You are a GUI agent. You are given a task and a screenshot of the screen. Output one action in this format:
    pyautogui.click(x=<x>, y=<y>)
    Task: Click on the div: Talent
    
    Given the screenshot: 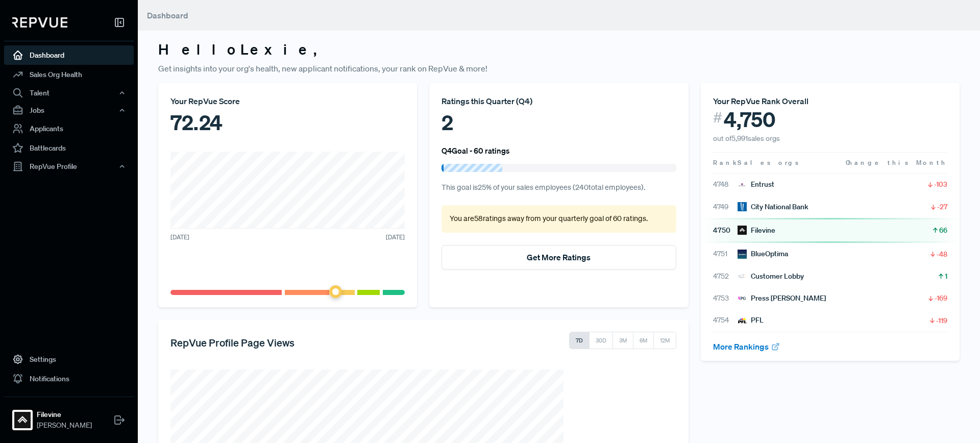 What is the action you would take?
    pyautogui.click(x=69, y=93)
    